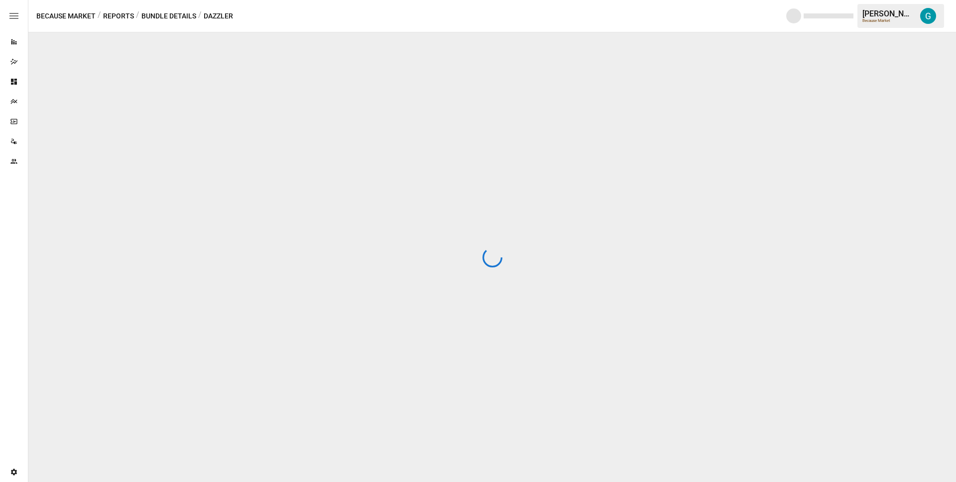 This screenshot has height=482, width=956. I want to click on div: Because Market, so click(888, 20).